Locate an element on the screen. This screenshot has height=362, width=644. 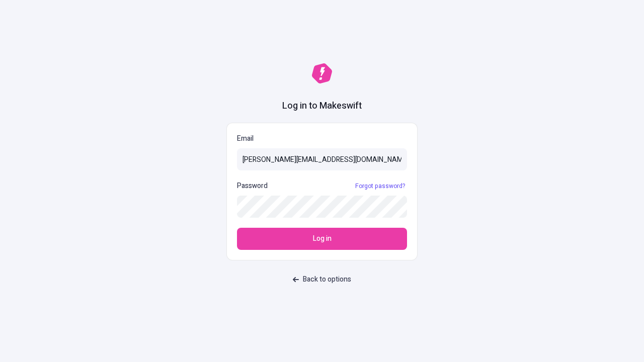
button: Log in is located at coordinates (322, 239).